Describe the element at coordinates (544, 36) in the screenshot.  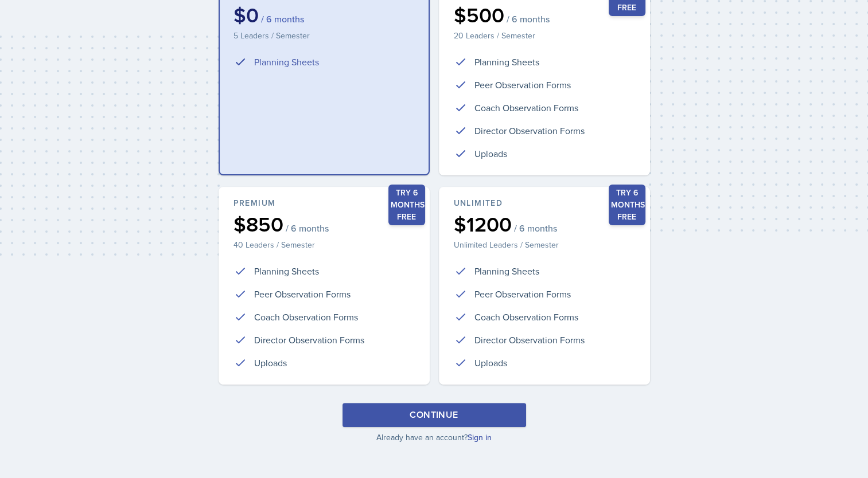
I see `p: 20 Leaders / Semester` at that location.